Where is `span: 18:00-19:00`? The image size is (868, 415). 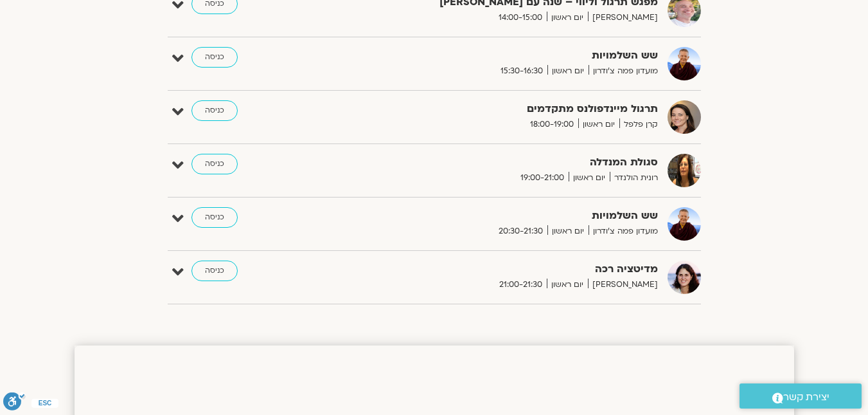
span: 18:00-19:00 is located at coordinates (552, 124).